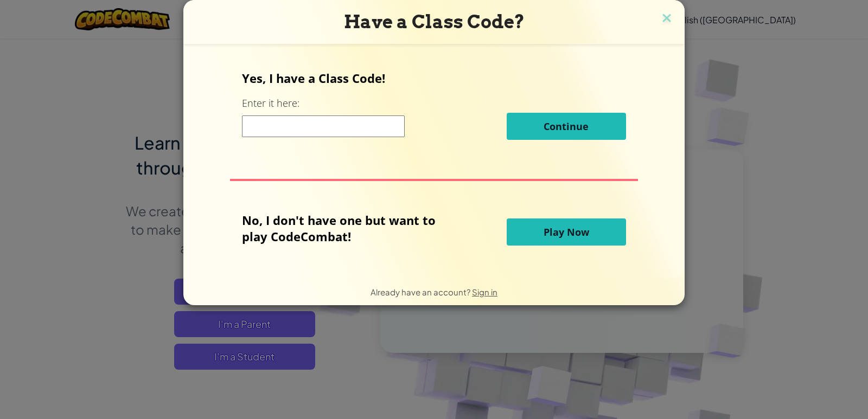 This screenshot has height=419, width=868. Describe the element at coordinates (567, 232) in the screenshot. I see `span: Play Now` at that location.